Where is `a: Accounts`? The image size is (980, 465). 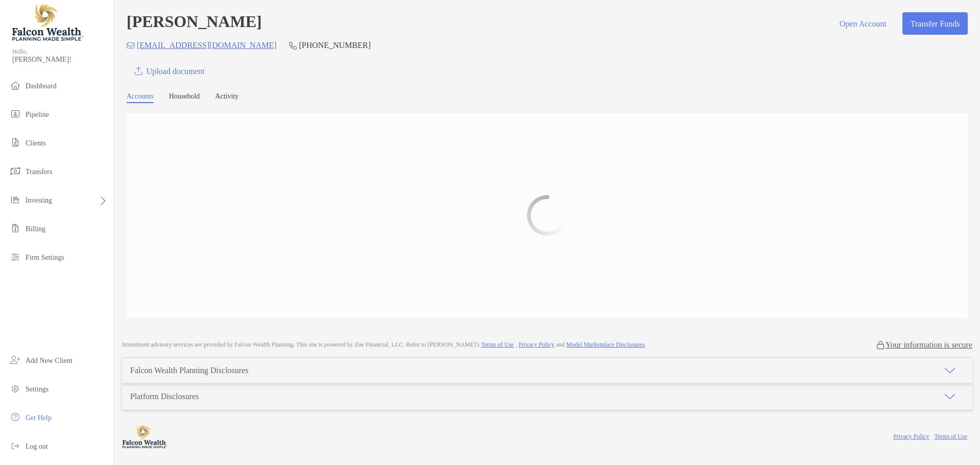
a: Accounts is located at coordinates (140, 98).